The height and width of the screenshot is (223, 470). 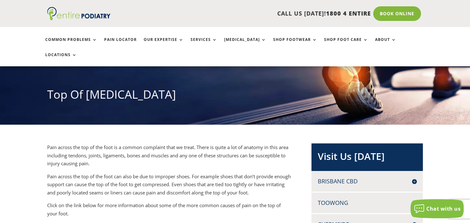 What do you see at coordinates (444, 208) in the screenshot?
I see `span: Chat with us` at bounding box center [444, 208].